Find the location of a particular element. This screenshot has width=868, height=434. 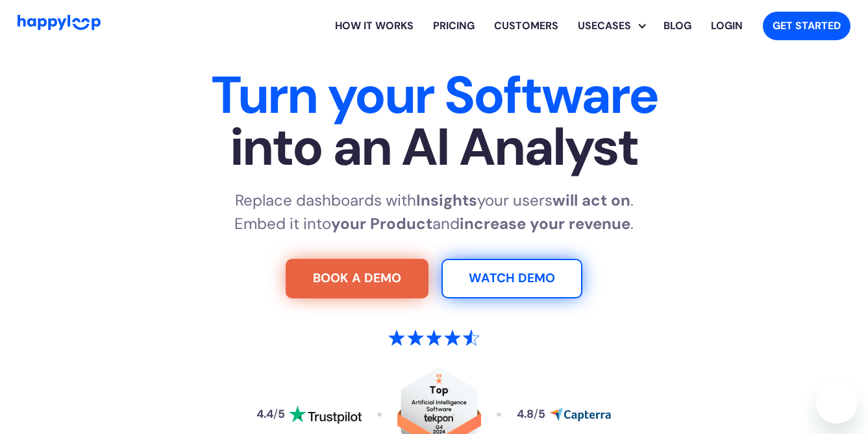

strong: will act on is located at coordinates (592, 200).